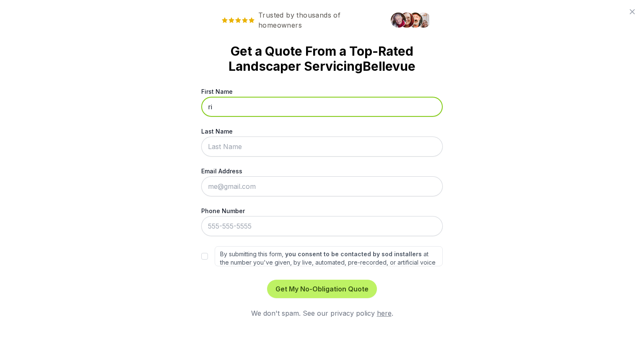 The image size is (644, 358). I want to click on label: First Name, so click(322, 91).